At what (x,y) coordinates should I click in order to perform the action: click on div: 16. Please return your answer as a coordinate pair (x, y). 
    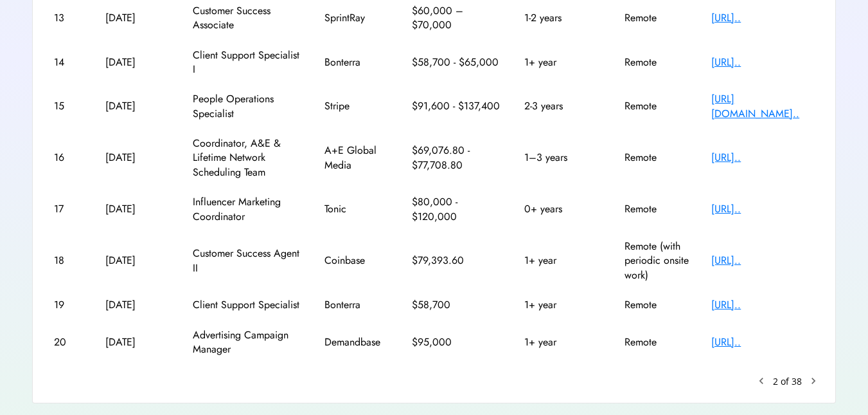
    Looking at the image, I should click on (68, 157).